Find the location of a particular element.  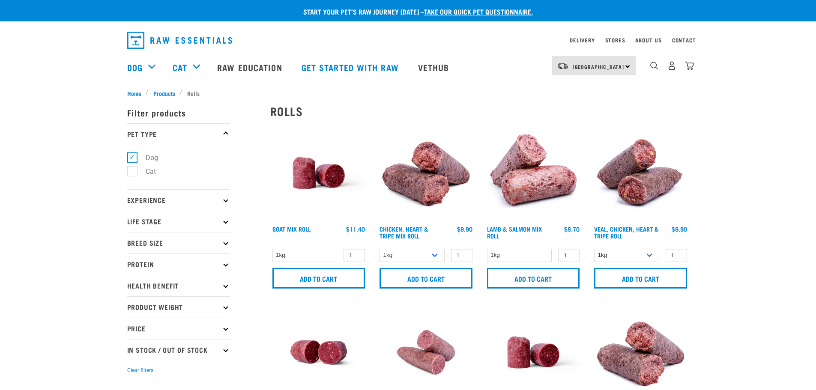

img: van-moving.png is located at coordinates (563, 66).